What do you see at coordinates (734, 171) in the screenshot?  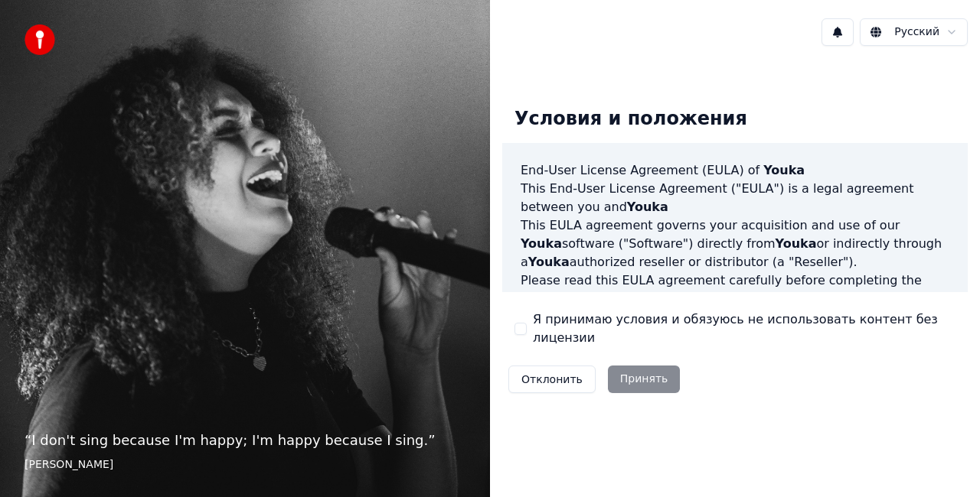 I see `h3: End-User License Agreement (EULA) of` at bounding box center [734, 171].